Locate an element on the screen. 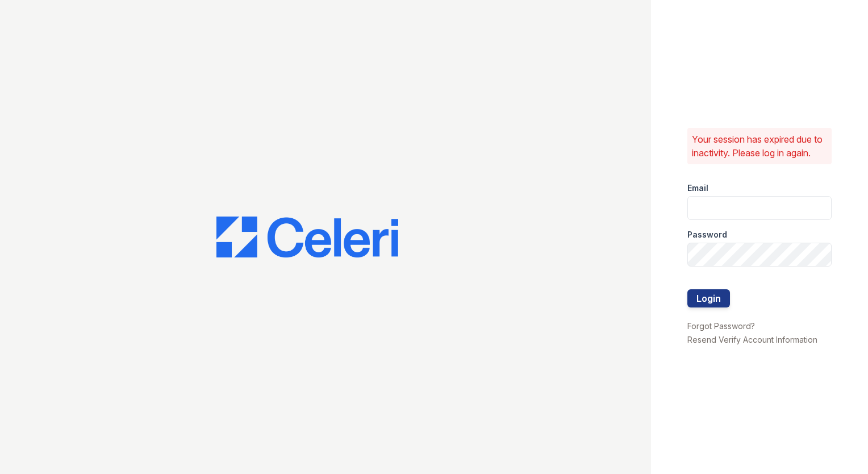 This screenshot has height=474, width=868. label: Email is located at coordinates (698, 188).